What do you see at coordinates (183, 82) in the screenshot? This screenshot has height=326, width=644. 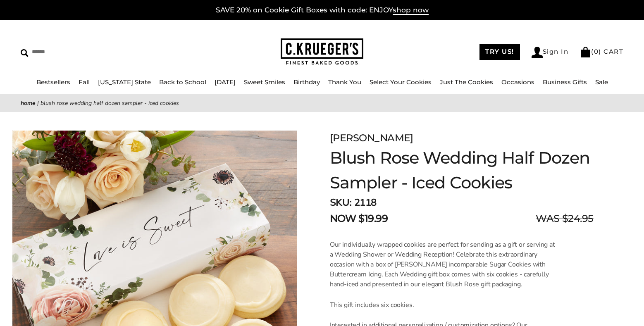 I see `a: Back to School` at bounding box center [183, 82].